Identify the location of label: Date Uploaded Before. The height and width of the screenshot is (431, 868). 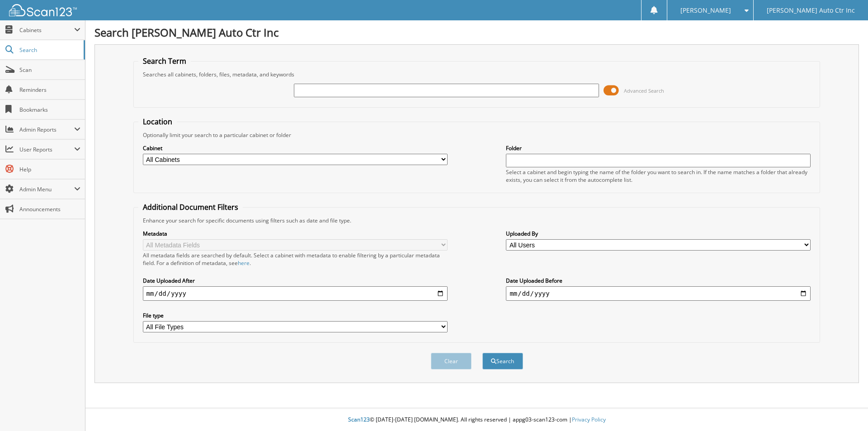
(658, 280).